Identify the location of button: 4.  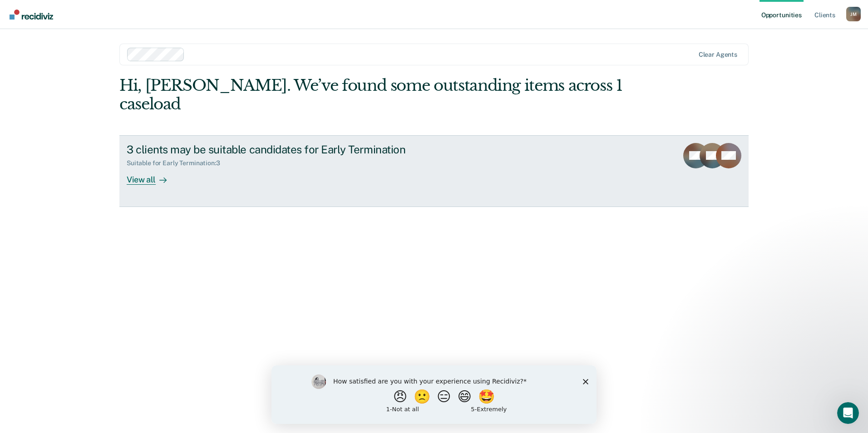
(194, 32).